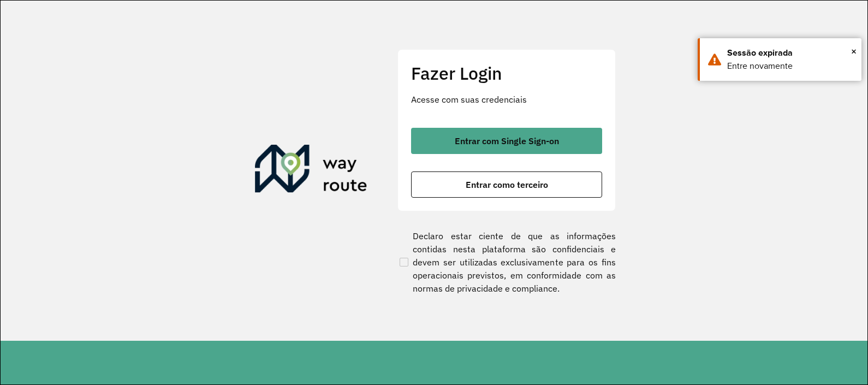  Describe the element at coordinates (507, 262) in the screenshot. I see `label: Declaro estar ciente de que as informações contidas nesta plataforma são confidenciais e devem se...` at that location.